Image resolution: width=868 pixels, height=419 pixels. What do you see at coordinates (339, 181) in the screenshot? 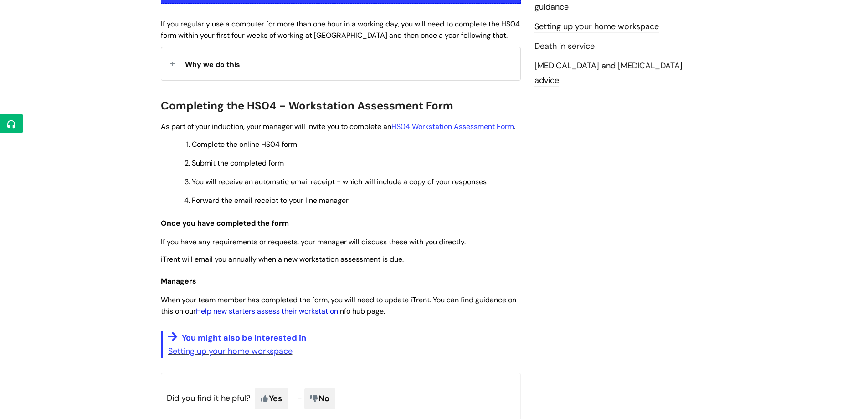
I see `span: You will receive an automatic email receipt - which will include a copy of your responses` at bounding box center [339, 181].